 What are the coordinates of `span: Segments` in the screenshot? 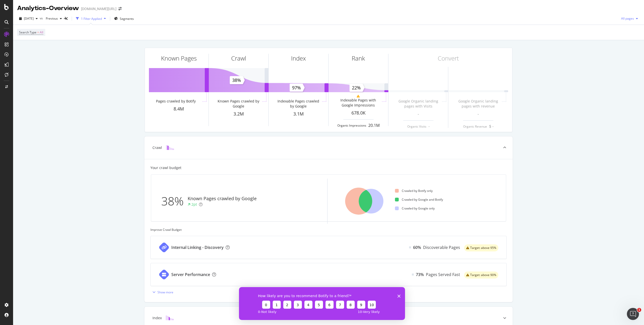 It's located at (127, 18).